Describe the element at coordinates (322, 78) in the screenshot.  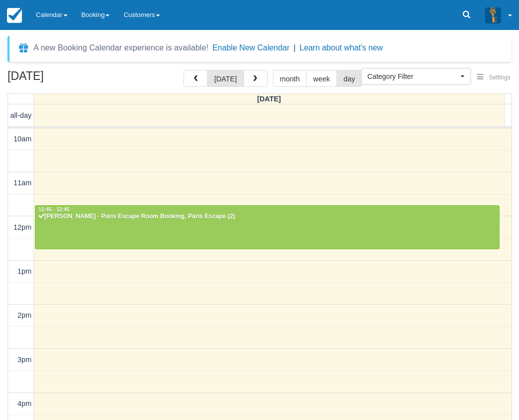
I see `button: week` at that location.